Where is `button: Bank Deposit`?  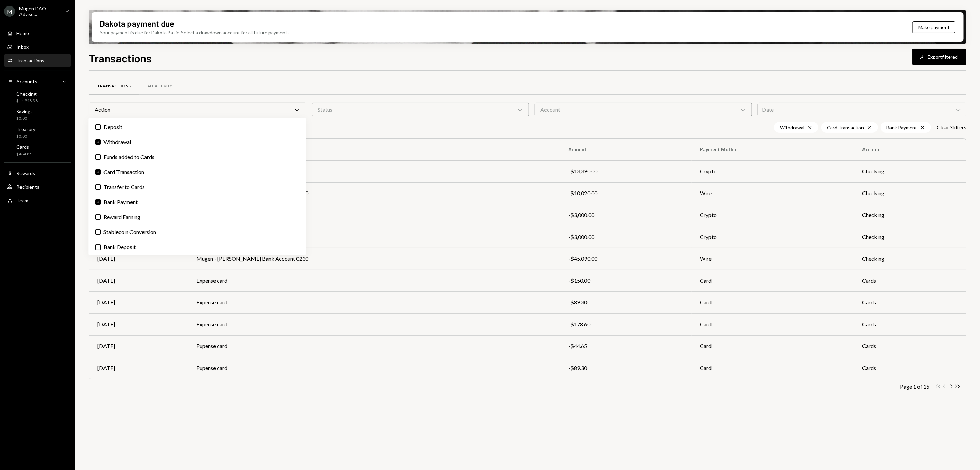 button: Bank Deposit is located at coordinates (98, 247).